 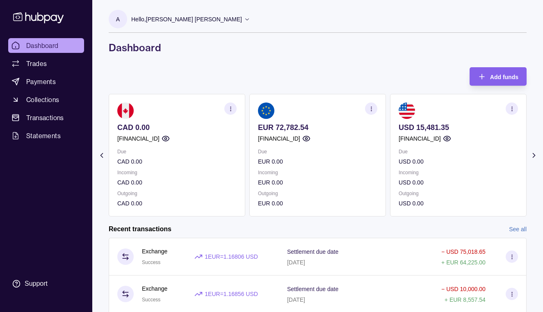 I want to click on p: + EUR 8,557.54, so click(x=465, y=300).